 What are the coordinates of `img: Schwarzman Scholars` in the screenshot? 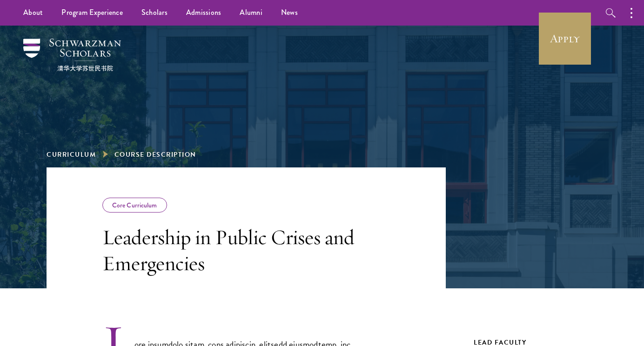 It's located at (72, 55).